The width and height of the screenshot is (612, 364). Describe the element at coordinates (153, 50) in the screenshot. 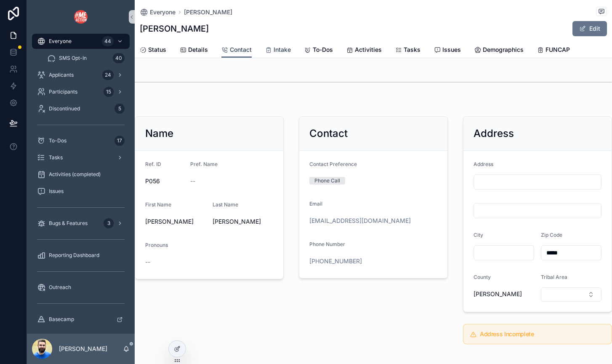

I see `a: Status` at that location.